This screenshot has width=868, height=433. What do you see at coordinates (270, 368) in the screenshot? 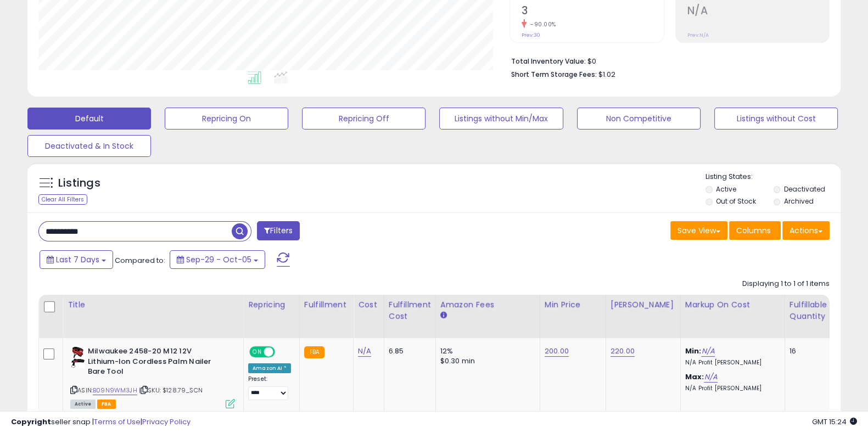
I see `div: Amazon AI *` at bounding box center [270, 368].